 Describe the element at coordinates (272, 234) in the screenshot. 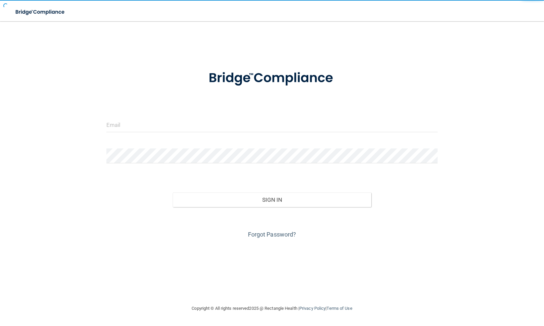

I see `a: Forgot Password?` at that location.